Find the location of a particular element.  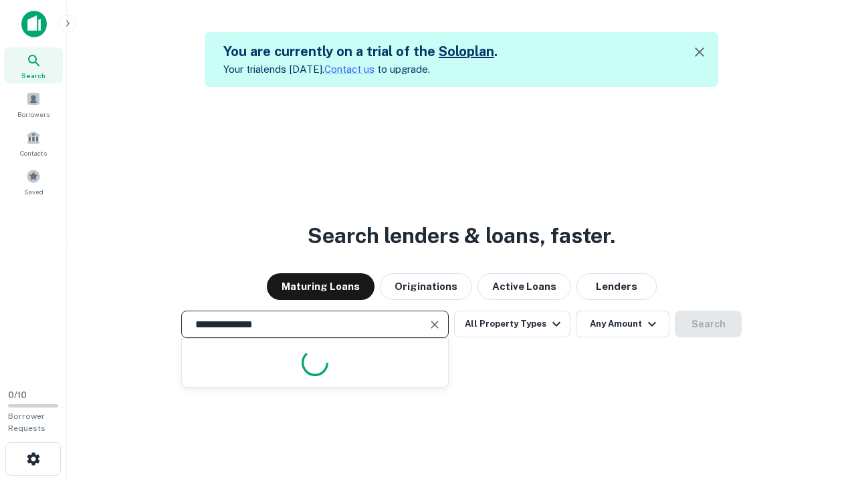

a: Contacts is located at coordinates (33, 143).